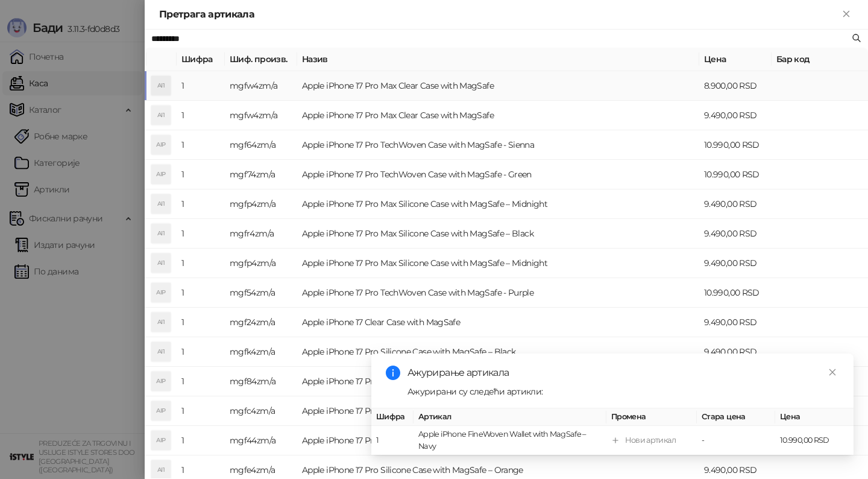  What do you see at coordinates (261, 440) in the screenshot?
I see `td: mgf44zm/a` at bounding box center [261, 440].